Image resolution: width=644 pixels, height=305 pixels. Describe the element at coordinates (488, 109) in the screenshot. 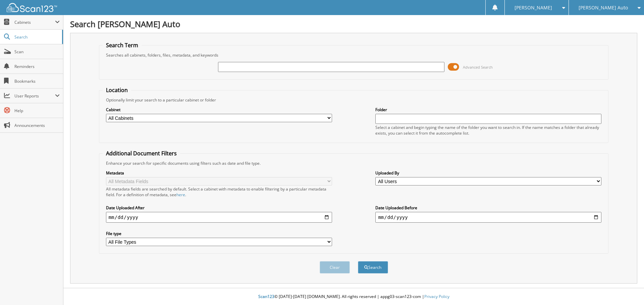

I see `label: Folder` at that location.